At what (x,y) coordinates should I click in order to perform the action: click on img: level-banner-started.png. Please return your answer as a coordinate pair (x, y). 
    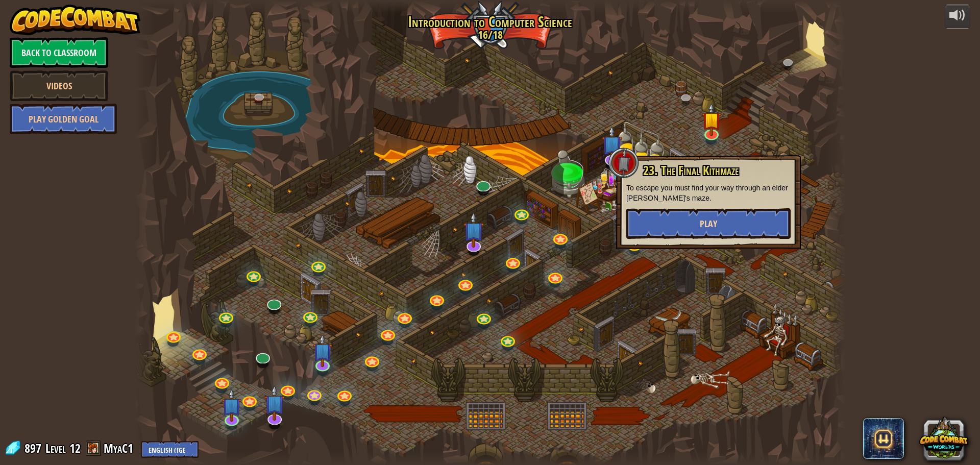
    Looking at the image, I should click on (711, 120).